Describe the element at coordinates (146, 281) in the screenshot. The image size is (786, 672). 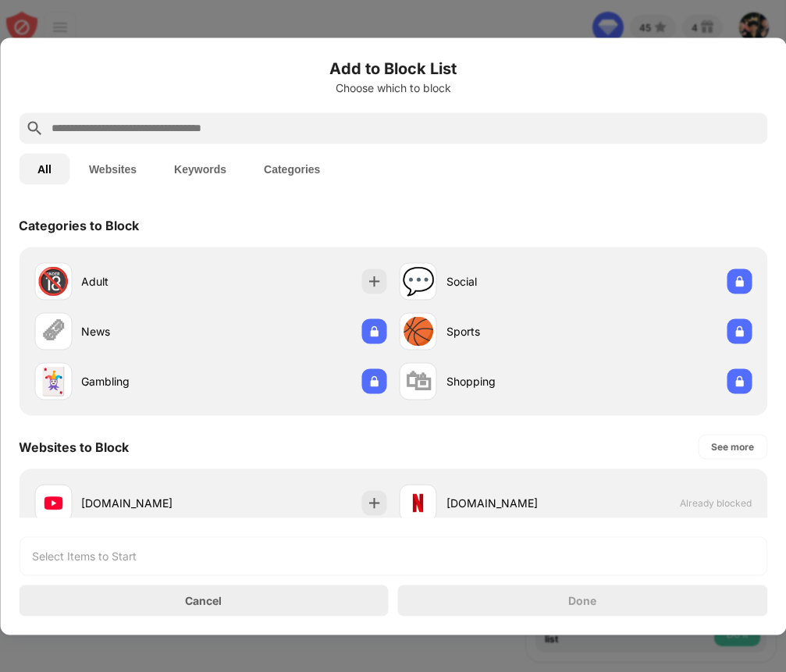
I see `div: Adult` at that location.